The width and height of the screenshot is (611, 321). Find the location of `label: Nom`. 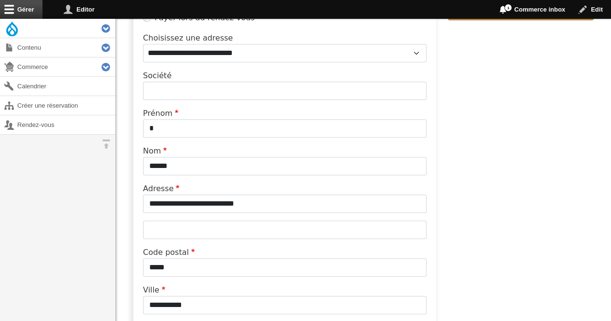

label: Nom is located at coordinates (156, 151).